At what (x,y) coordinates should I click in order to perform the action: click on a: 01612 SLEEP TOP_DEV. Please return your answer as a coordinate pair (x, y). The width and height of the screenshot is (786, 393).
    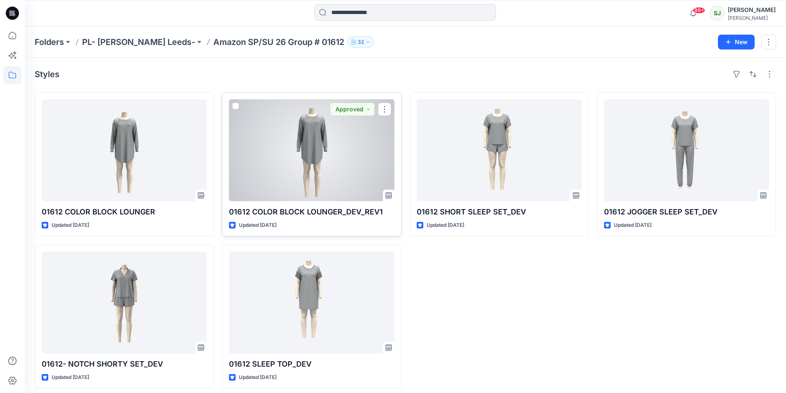
    Looking at the image, I should click on (312, 302).